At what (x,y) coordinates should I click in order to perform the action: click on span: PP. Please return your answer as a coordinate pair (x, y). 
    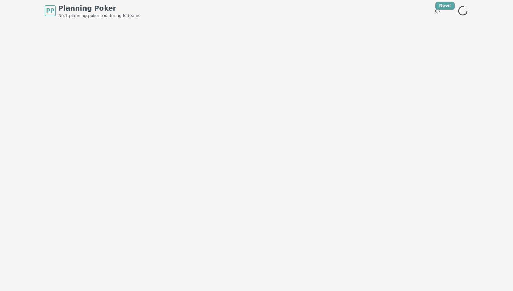
    Looking at the image, I should click on (50, 11).